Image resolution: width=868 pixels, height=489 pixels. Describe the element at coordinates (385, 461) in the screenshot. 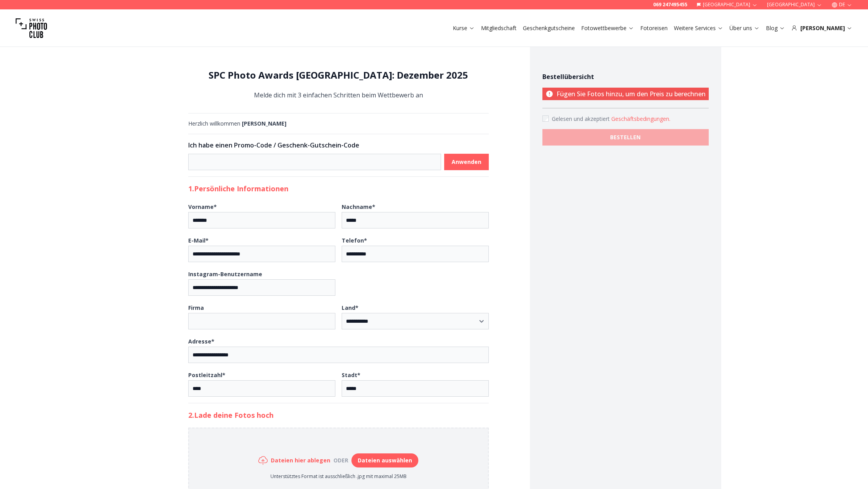

I see `button: Dateien auswählen` at that location.